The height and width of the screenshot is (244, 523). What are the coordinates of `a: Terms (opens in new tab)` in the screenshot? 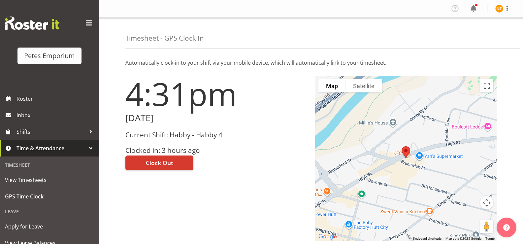 It's located at (490, 238).